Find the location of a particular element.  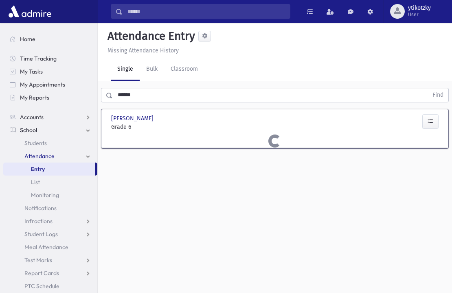

a: Monitoring is located at coordinates (50, 195).